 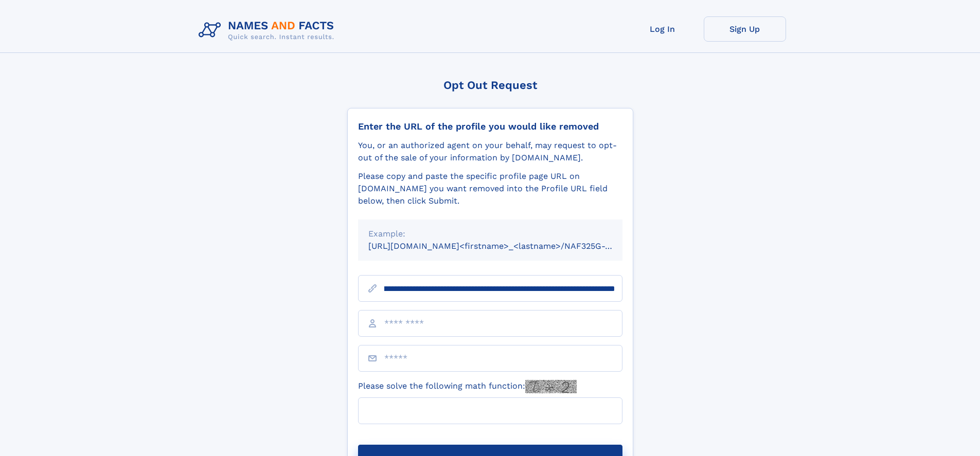 What do you see at coordinates (745, 29) in the screenshot?
I see `a: Sign Up` at bounding box center [745, 29].